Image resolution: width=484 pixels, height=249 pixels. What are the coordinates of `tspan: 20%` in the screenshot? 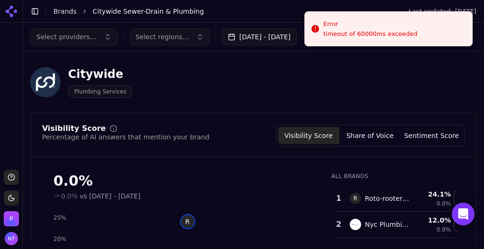 It's located at (60, 239).